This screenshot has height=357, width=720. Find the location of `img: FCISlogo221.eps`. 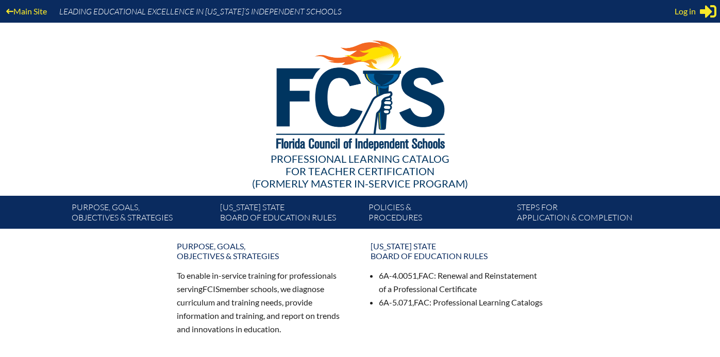

img: FCISlogo221.eps is located at coordinates (360, 93).